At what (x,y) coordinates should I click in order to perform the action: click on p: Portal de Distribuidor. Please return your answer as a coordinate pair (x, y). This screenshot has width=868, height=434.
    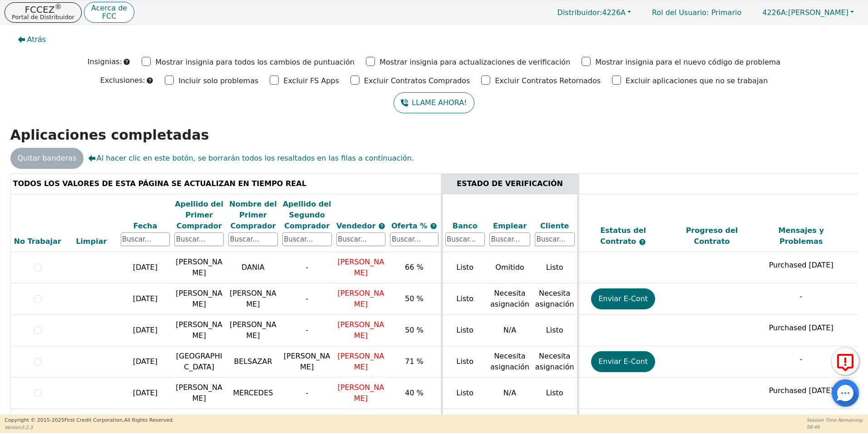
    Looking at the image, I should click on (44, 17).